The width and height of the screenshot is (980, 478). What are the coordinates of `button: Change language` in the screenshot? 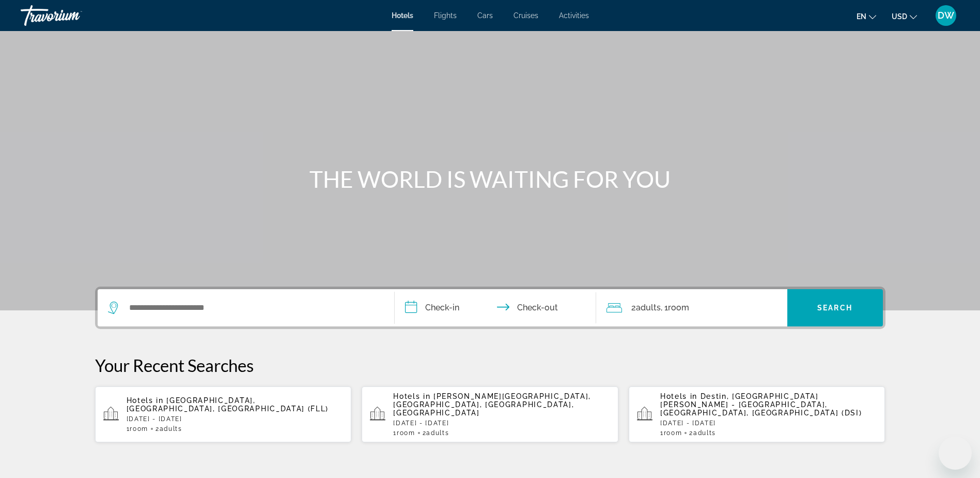 It's located at (867, 16).